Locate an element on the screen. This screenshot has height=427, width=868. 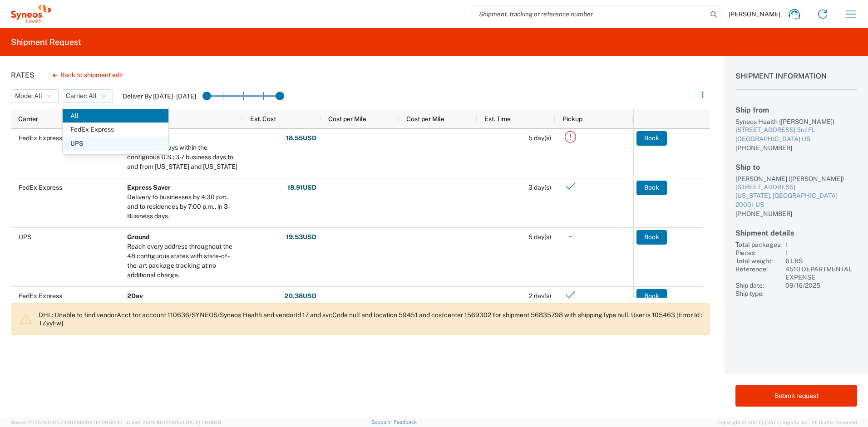
span: Carrier is located at coordinates (28, 119).